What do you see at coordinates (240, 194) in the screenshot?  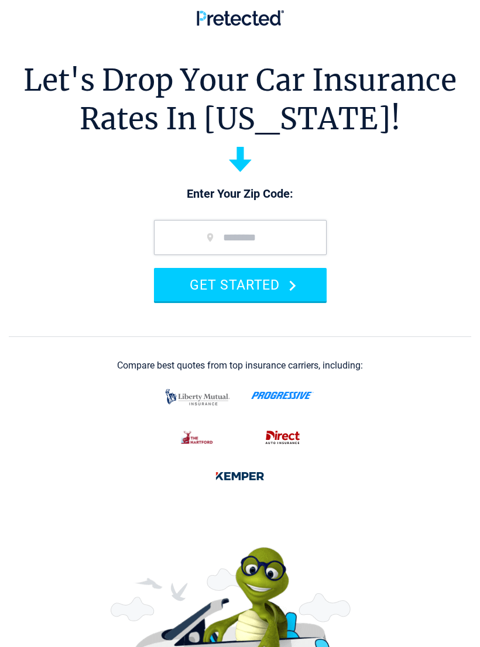 I see `p: Enter Your Zip Code:` at bounding box center [240, 194].